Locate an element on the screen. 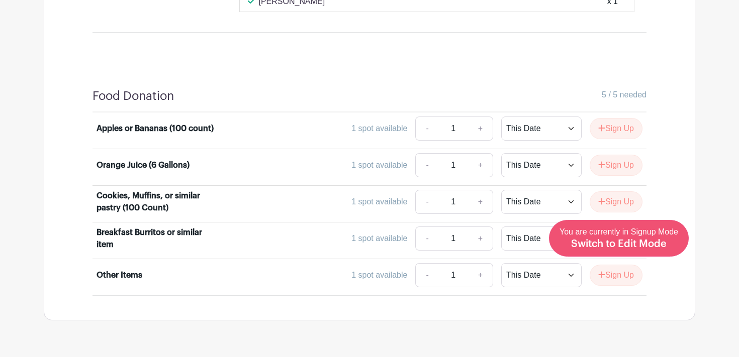  div: Orange Juice (6 Gallons) is located at coordinates (143, 165).